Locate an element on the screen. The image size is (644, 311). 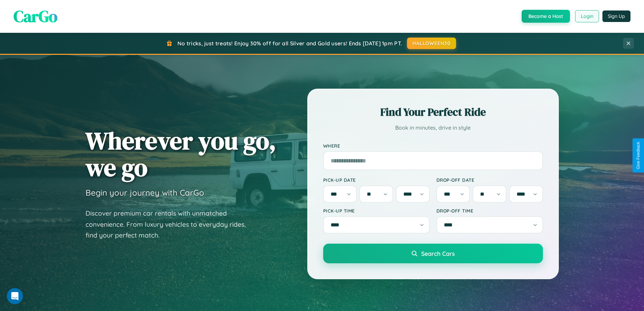
button: Login is located at coordinates (587, 16).